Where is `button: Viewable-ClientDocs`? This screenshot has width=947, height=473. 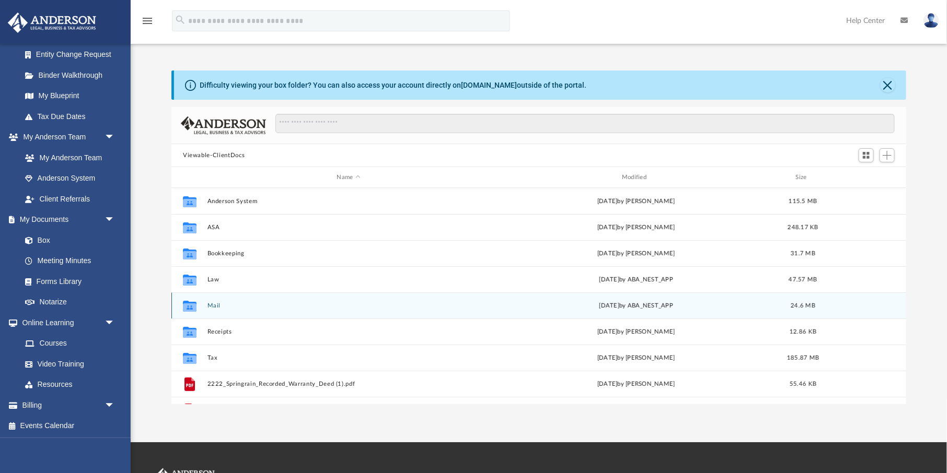
button: Viewable-ClientDocs is located at coordinates (214, 156).